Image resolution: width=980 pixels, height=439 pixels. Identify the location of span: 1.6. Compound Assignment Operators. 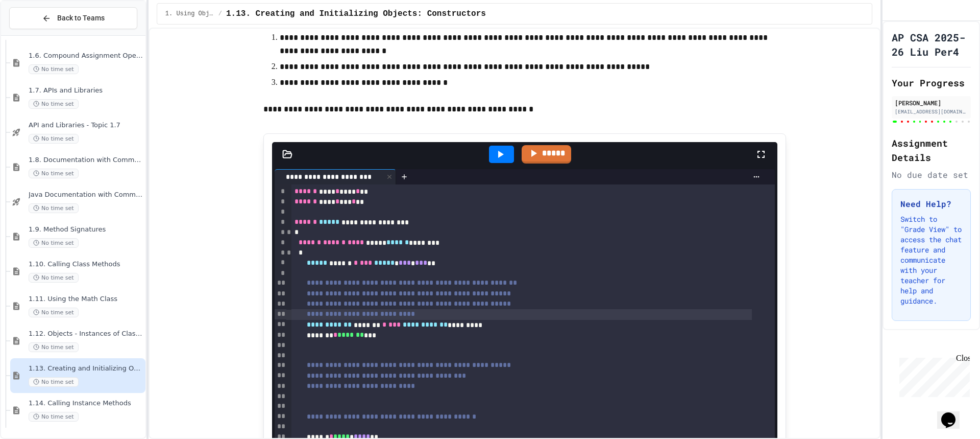
(86, 56).